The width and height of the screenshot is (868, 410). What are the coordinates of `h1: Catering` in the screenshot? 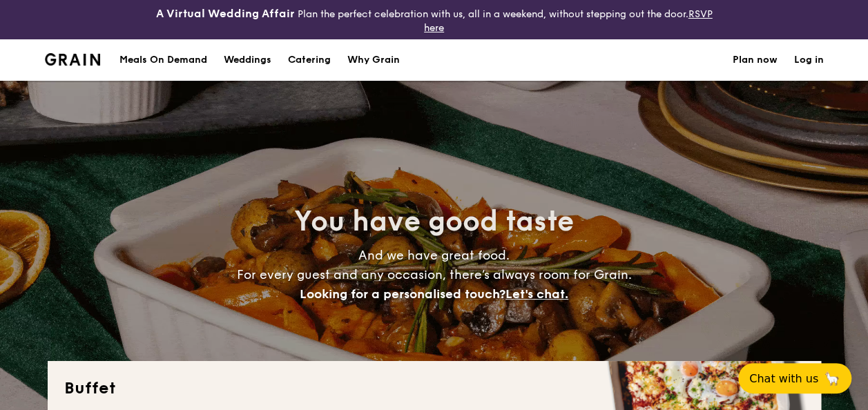 It's located at (309, 60).